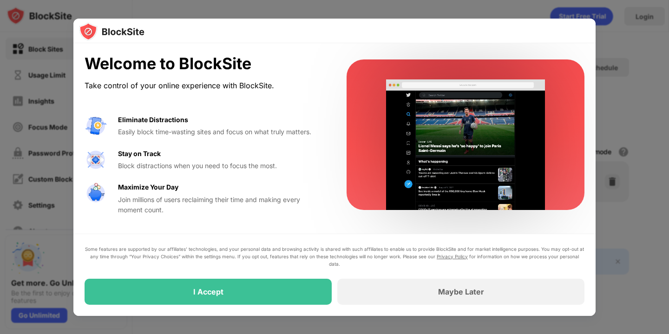 The height and width of the screenshot is (334, 669). Describe the element at coordinates (153, 120) in the screenshot. I see `div: Eliminate Distractions` at that location.